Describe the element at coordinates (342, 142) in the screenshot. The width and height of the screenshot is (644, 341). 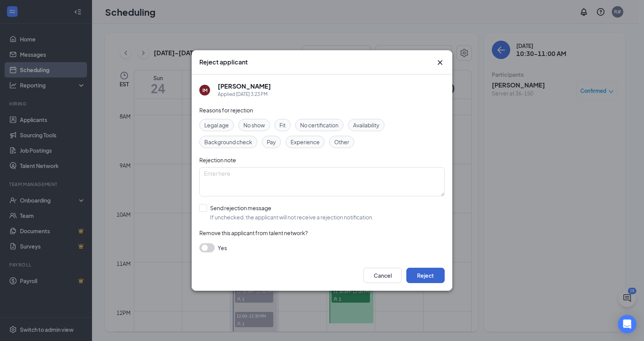
I see `span: Other` at that location.